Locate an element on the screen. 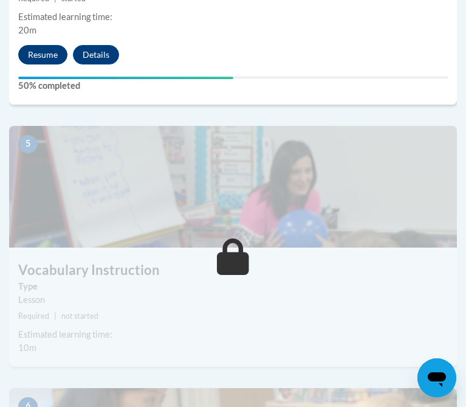 Image resolution: width=466 pixels, height=407 pixels. span: 5 is located at coordinates (28, 144).